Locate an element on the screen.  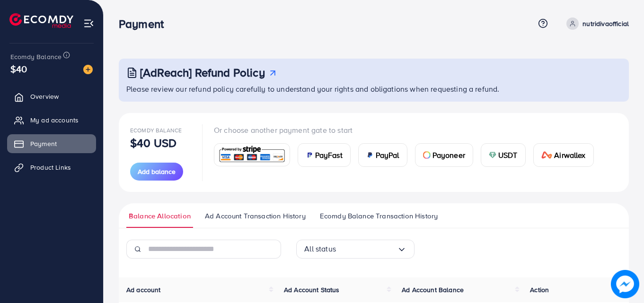
span: PayFast is located at coordinates (329, 155).